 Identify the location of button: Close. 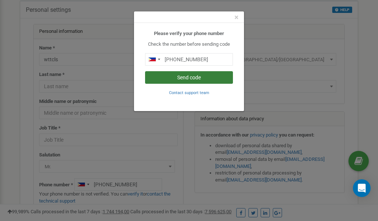
(236, 17).